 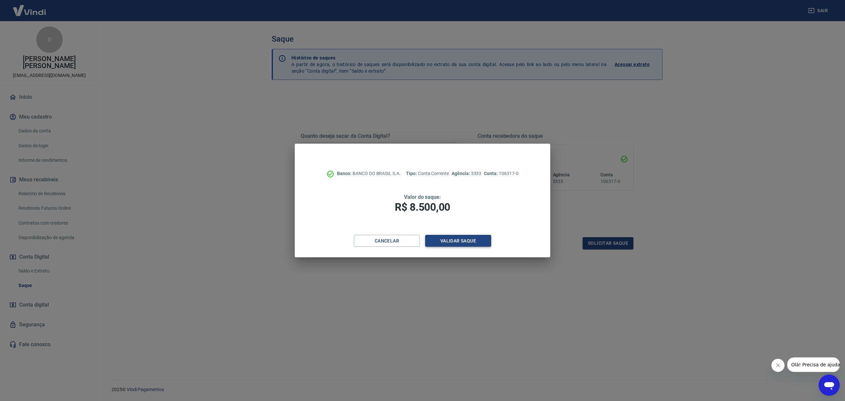 What do you see at coordinates (422, 207) in the screenshot?
I see `span: R$ 8.500,00` at bounding box center [422, 207].